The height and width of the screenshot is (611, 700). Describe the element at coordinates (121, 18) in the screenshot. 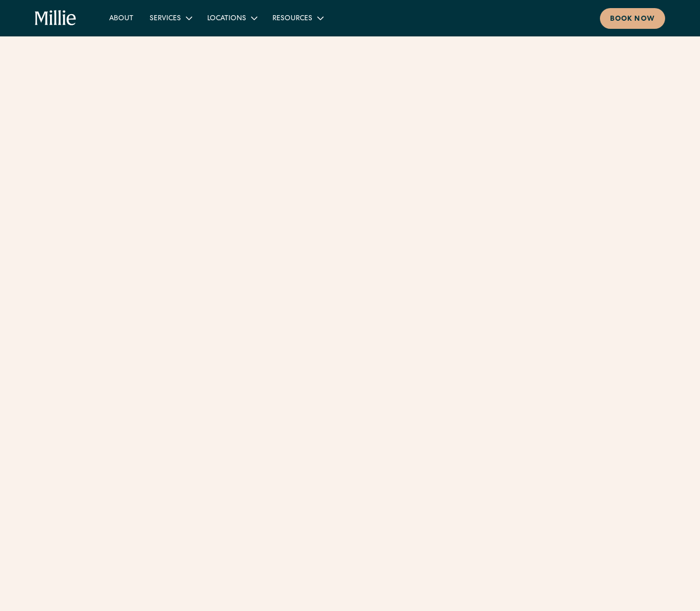

I see `a: About` at that location.